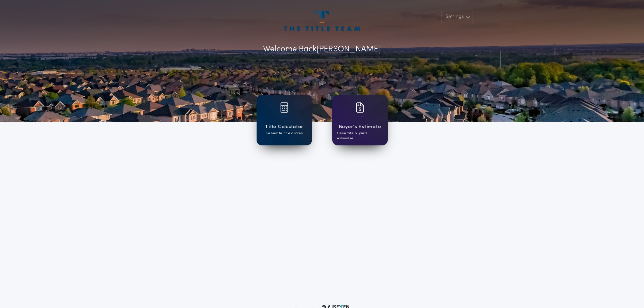  I want to click on a: card iconTitle CalculatorGenerate title quotes, so click(284, 120).